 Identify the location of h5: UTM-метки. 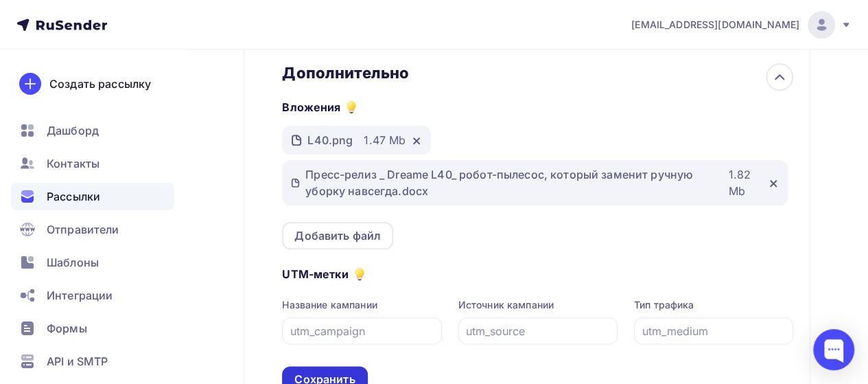
(315, 274).